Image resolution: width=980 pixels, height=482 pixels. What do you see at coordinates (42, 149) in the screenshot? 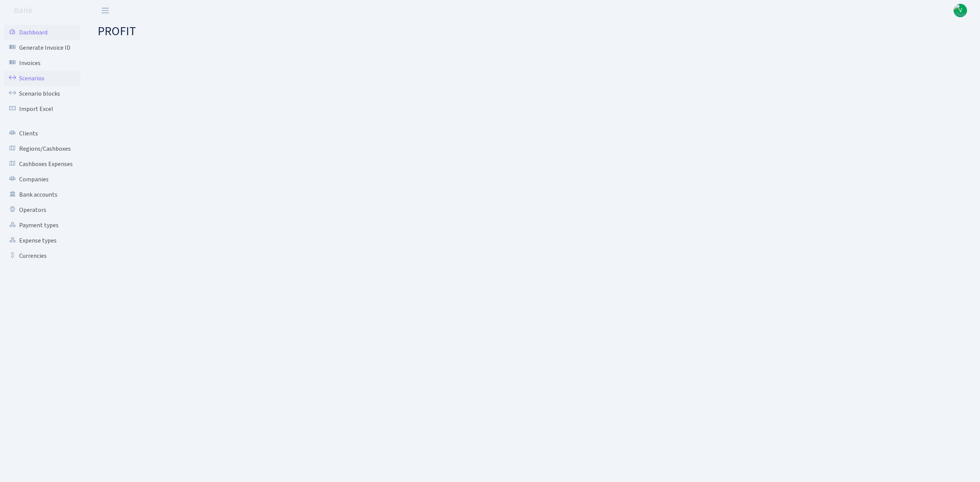
I see `a: Regions/Cashboxes` at bounding box center [42, 149].